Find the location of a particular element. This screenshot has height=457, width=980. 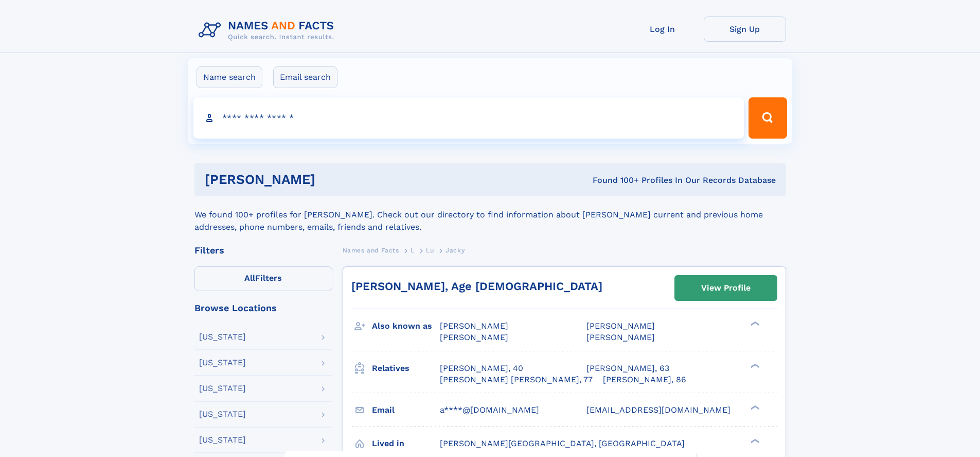

img: Logo Names and Facts is located at coordinates (269, 30).